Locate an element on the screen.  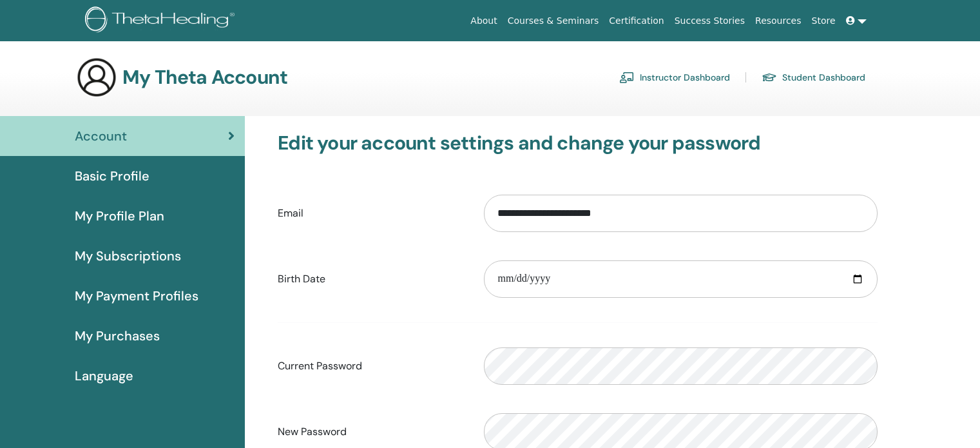
a: Success Stories is located at coordinates (709, 21).